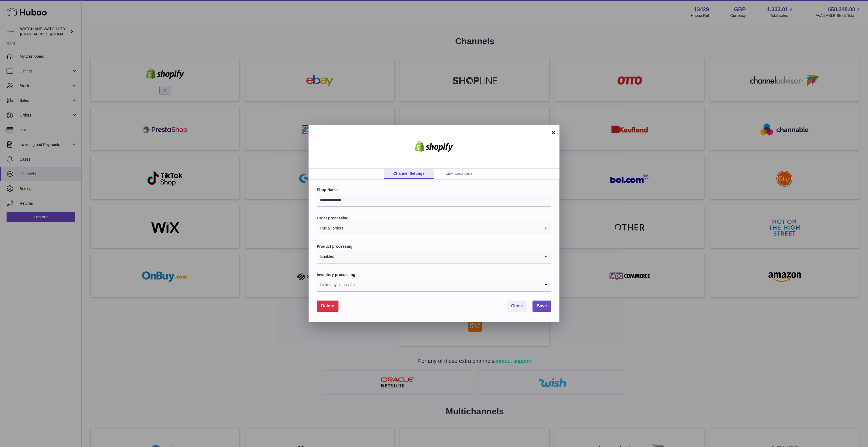  What do you see at coordinates (327, 306) in the screenshot?
I see `button: Delete` at bounding box center [327, 306].